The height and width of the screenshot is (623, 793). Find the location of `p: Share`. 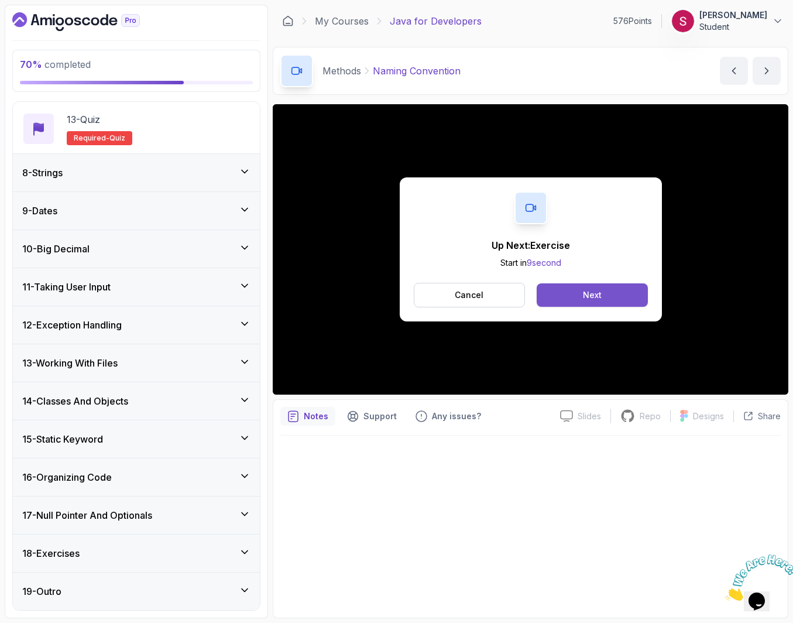

p: Share is located at coordinates (769, 416).